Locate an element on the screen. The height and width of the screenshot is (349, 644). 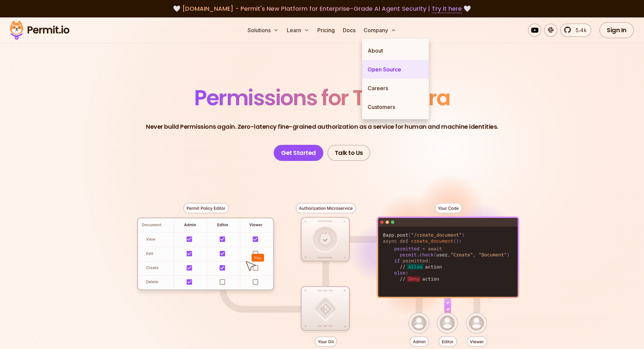
a: Pricing is located at coordinates (326, 30).